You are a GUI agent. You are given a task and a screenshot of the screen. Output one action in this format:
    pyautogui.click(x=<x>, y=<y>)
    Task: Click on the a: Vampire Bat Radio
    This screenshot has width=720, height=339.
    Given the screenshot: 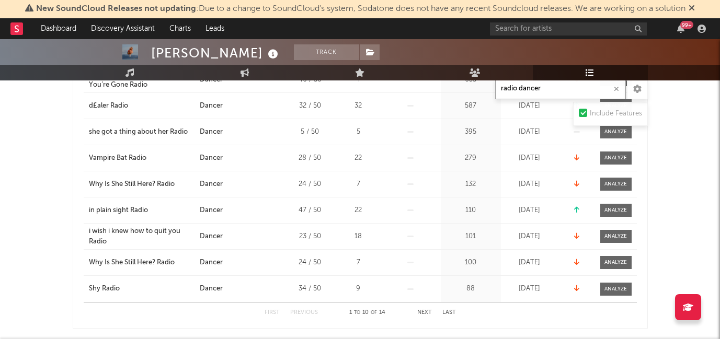 What is the action you would take?
    pyautogui.click(x=142, y=158)
    